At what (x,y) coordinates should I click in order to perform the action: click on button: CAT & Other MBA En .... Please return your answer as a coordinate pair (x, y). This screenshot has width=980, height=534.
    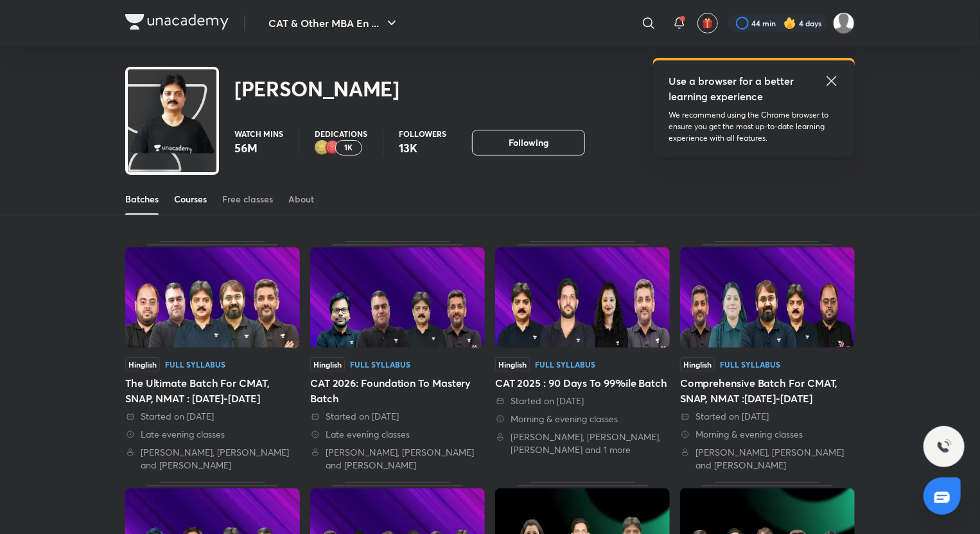
    Looking at the image, I should click on (334, 23).